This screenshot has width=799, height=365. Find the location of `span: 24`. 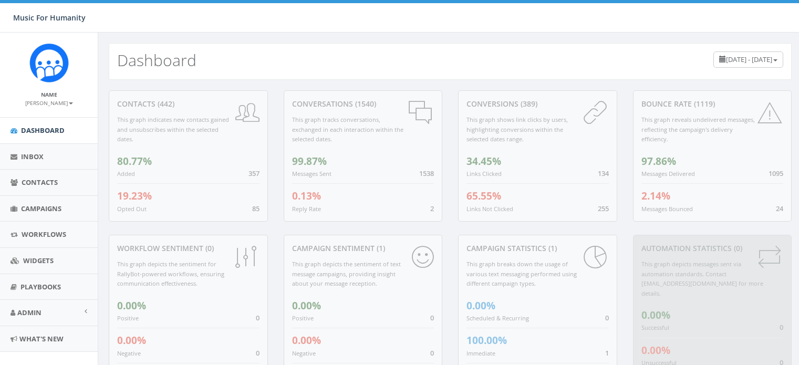

span: 24 is located at coordinates (779, 208).